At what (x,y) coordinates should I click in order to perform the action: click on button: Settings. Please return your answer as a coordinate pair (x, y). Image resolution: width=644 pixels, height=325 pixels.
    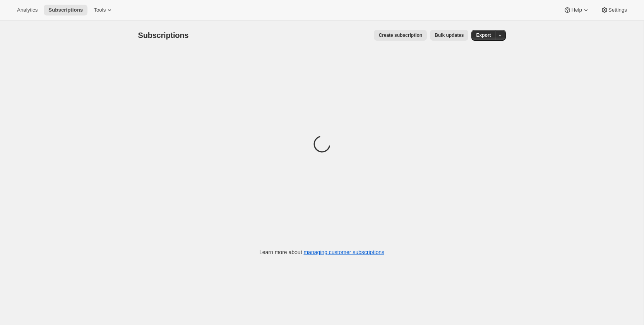
    Looking at the image, I should click on (614, 10).